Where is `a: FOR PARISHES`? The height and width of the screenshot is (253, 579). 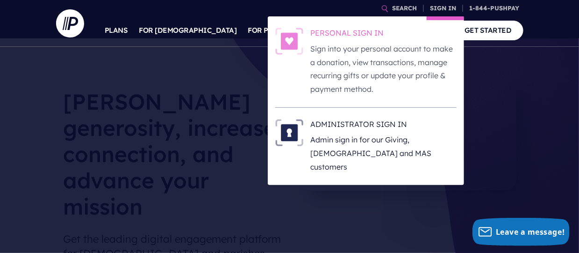
a: FOR PARISHES is located at coordinates (274, 30).